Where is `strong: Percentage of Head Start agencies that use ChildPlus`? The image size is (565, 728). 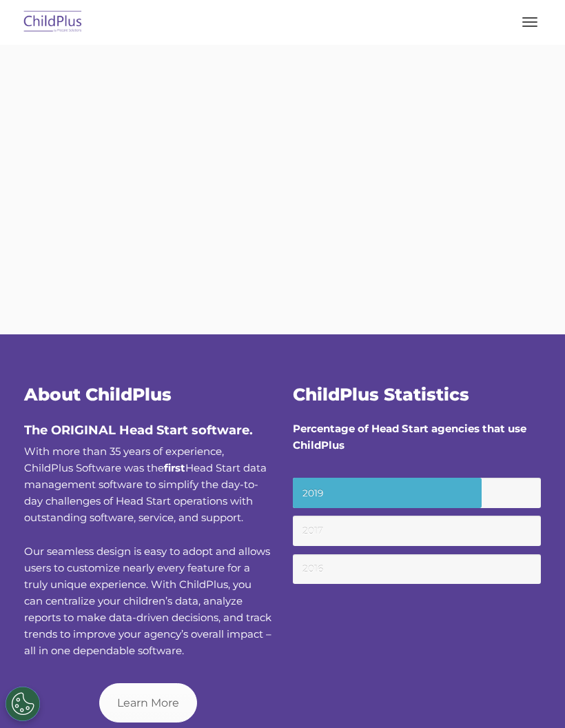
strong: Percentage of Head Start agencies that use ChildPlus is located at coordinates (410, 436).